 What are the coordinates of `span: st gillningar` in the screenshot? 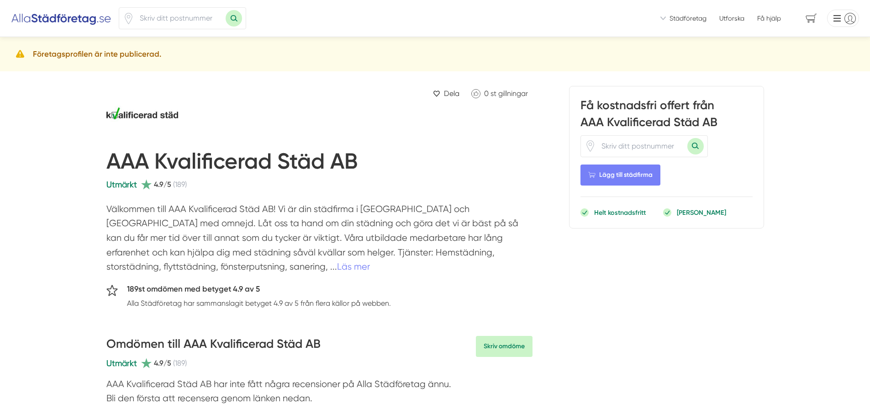 It's located at (509, 93).